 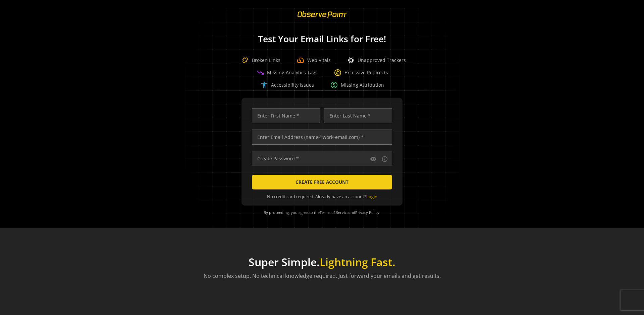 What do you see at coordinates (357, 262) in the screenshot?
I see `span: Lightning Fast.` at bounding box center [357, 262].